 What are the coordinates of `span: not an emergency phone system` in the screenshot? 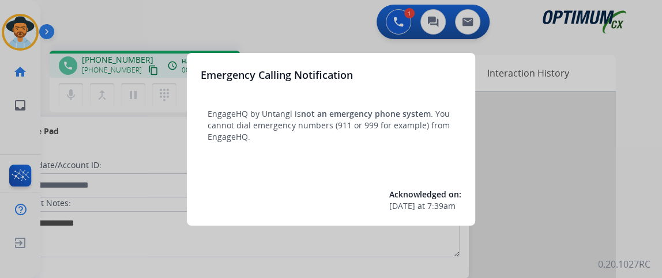 It's located at (366, 114).